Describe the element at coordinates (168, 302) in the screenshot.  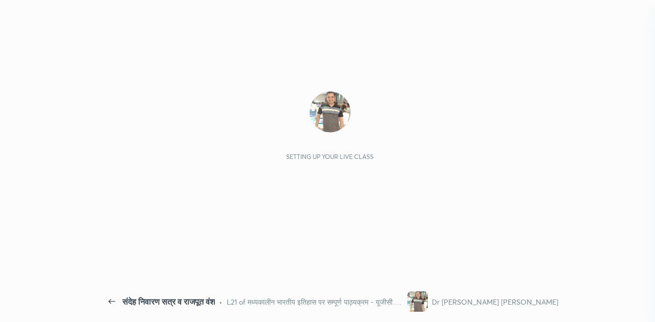
I see `div: संदेह निवारण सत्र व राजपूत वंश` at that location.